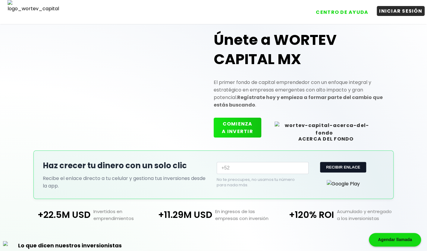 The height and width of the screenshot is (251, 427). I want to click on div: Agendar llamada, so click(394, 240).